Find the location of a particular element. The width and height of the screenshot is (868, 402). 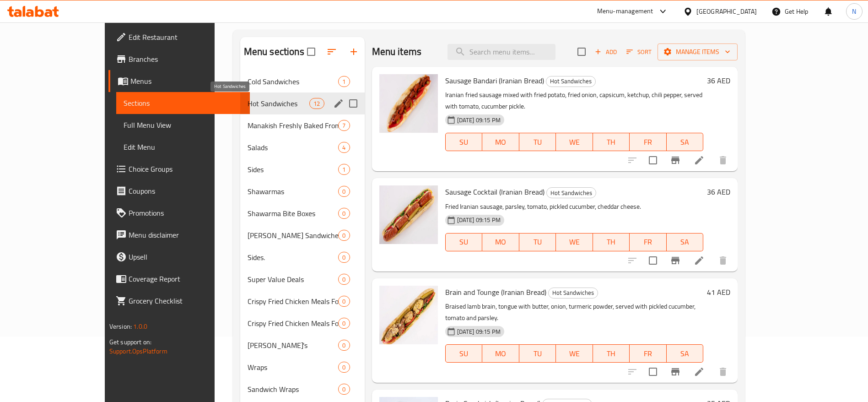

div: Menu-management is located at coordinates (625, 12).